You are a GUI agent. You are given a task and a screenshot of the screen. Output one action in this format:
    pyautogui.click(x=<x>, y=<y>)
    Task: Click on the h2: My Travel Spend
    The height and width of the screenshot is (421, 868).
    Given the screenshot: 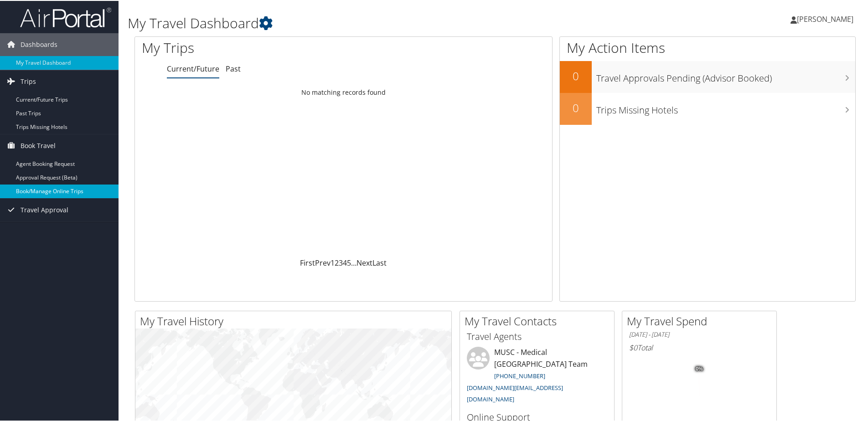 What is the action you would take?
    pyautogui.click(x=701, y=320)
    